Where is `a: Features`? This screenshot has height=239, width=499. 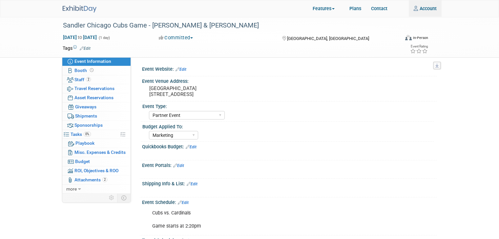 a: Features is located at coordinates (326, 9).